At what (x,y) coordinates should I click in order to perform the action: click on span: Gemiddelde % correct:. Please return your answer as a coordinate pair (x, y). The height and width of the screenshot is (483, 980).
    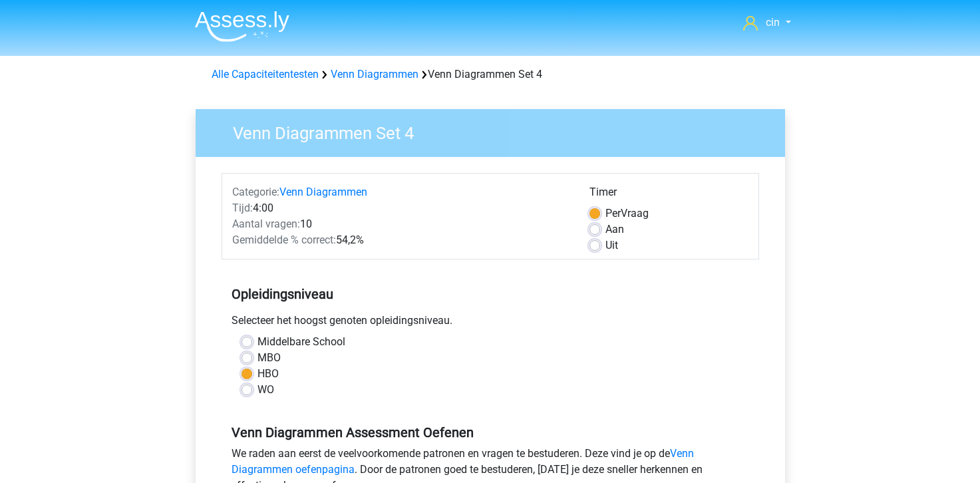
    Looking at the image, I should click on (284, 240).